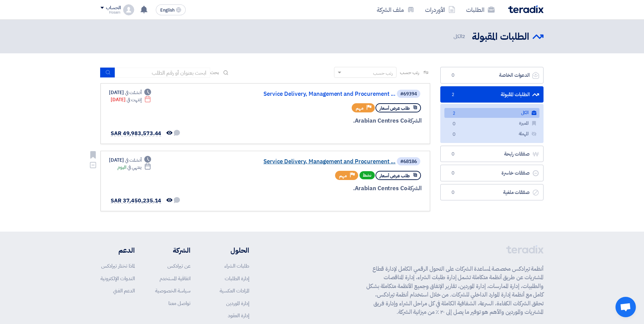 This screenshot has width=644, height=324. What do you see at coordinates (383, 73) in the screenshot?
I see `div: رتب حسب` at bounding box center [383, 73].